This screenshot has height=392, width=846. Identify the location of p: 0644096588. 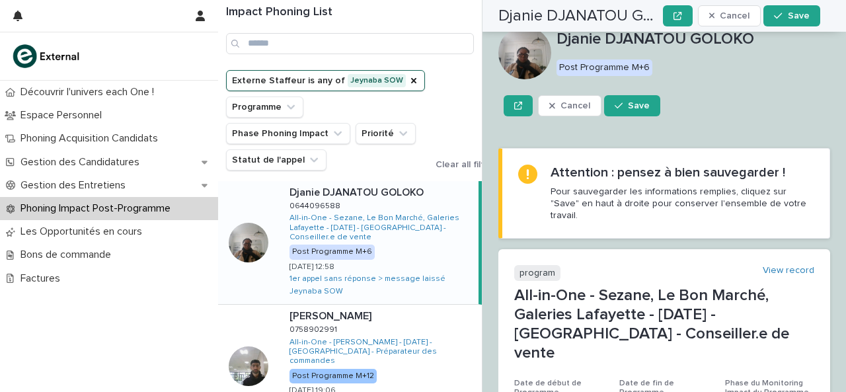
(316, 205).